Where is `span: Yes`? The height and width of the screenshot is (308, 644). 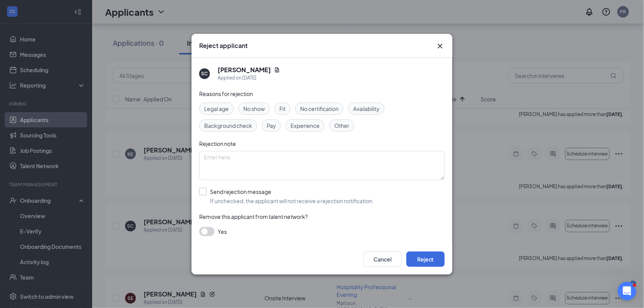 span: Yes is located at coordinates (222, 232).